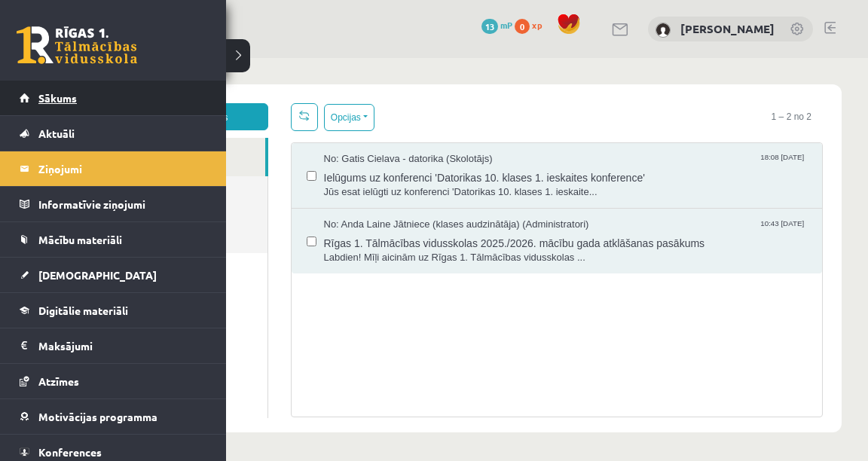  Describe the element at coordinates (123, 169) in the screenshot. I see `legend: Ziņojumi` at that location.